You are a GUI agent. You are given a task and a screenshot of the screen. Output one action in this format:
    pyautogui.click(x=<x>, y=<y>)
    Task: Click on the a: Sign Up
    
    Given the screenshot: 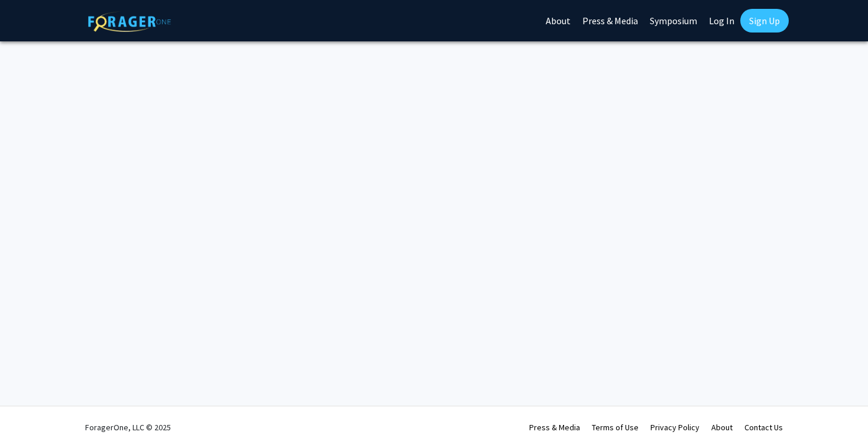 What is the action you would take?
    pyautogui.click(x=764, y=20)
    